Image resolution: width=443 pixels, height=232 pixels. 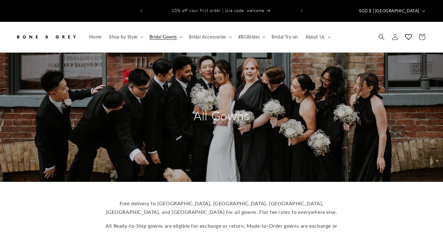 I want to click on summary: #BGBrides, so click(x=251, y=37).